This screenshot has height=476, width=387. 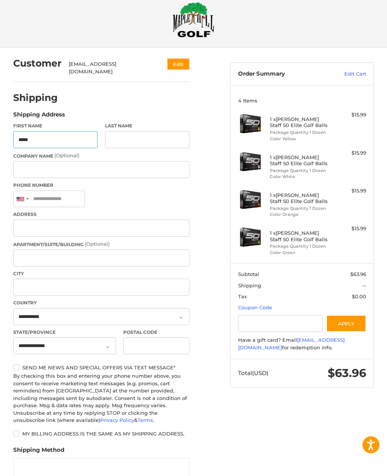 What do you see at coordinates (282, 74) in the screenshot?
I see `h3: Order Summary` at bounding box center [282, 74].